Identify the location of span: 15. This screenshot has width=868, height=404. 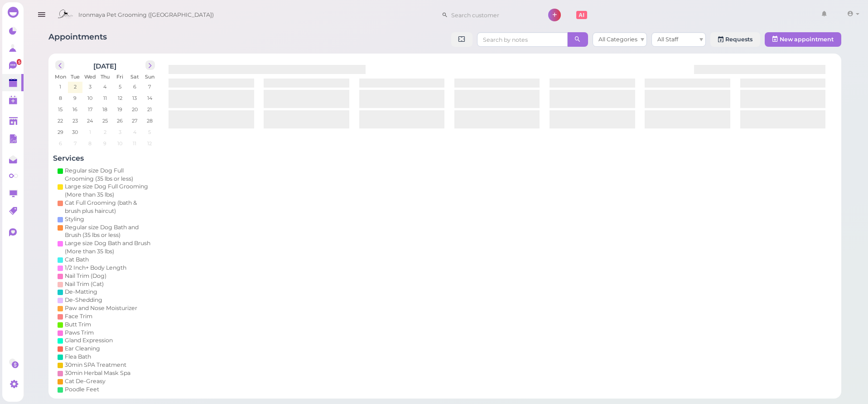
(60, 109).